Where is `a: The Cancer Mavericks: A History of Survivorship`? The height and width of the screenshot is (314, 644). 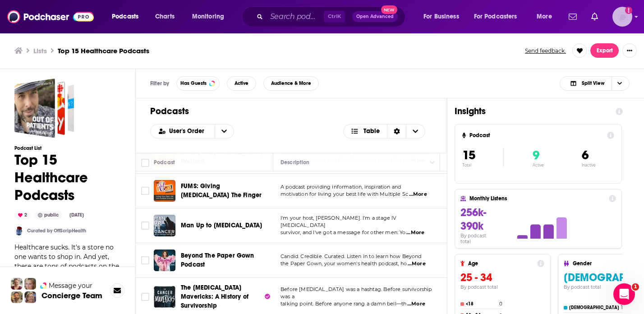
a: The Cancer Mavericks: A History of Survivorship is located at coordinates (165, 297).